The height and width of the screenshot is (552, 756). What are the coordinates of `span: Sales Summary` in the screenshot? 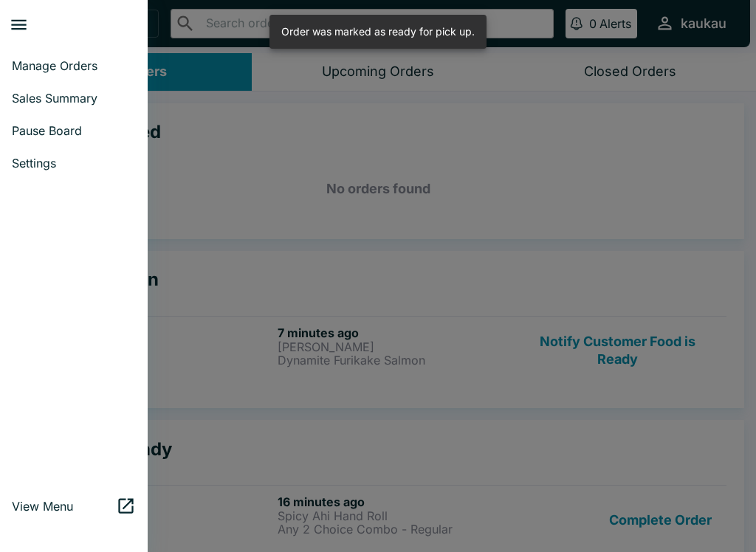 It's located at (74, 98).